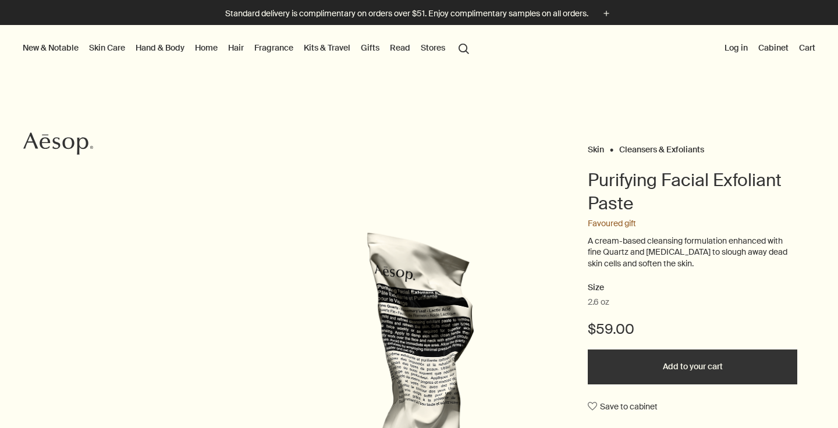 The width and height of the screenshot is (838, 428). I want to click on button: Stores, so click(433, 48).